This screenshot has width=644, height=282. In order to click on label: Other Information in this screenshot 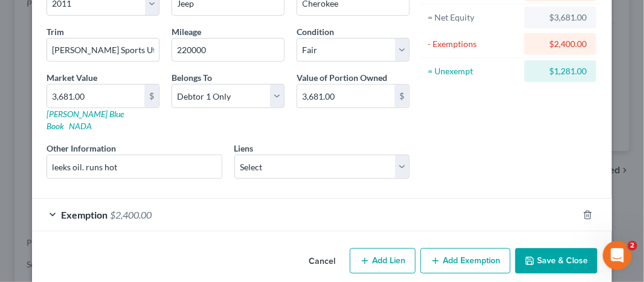, I will do `click(81, 148)`.